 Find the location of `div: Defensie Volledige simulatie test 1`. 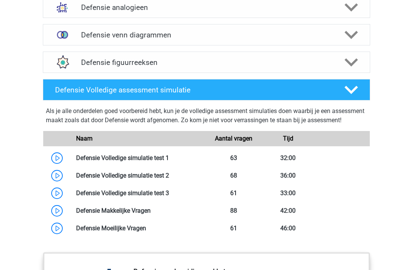

div: Defensie Volledige simulatie test 1 is located at coordinates (138, 158).